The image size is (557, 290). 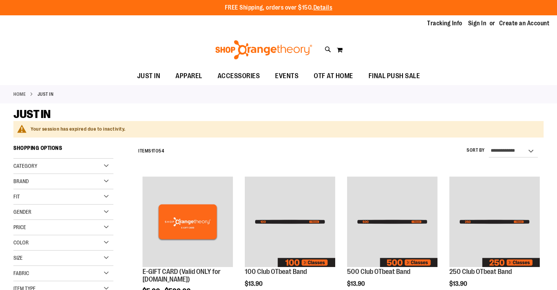 I want to click on a: OTF AT HOME, so click(x=333, y=76).